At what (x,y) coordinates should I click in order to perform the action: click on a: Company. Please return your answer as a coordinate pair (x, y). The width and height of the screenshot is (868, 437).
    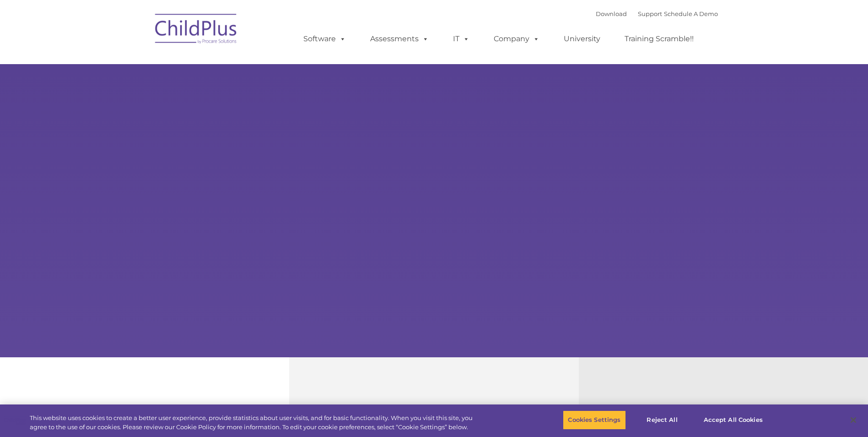
    Looking at the image, I should click on (517, 39).